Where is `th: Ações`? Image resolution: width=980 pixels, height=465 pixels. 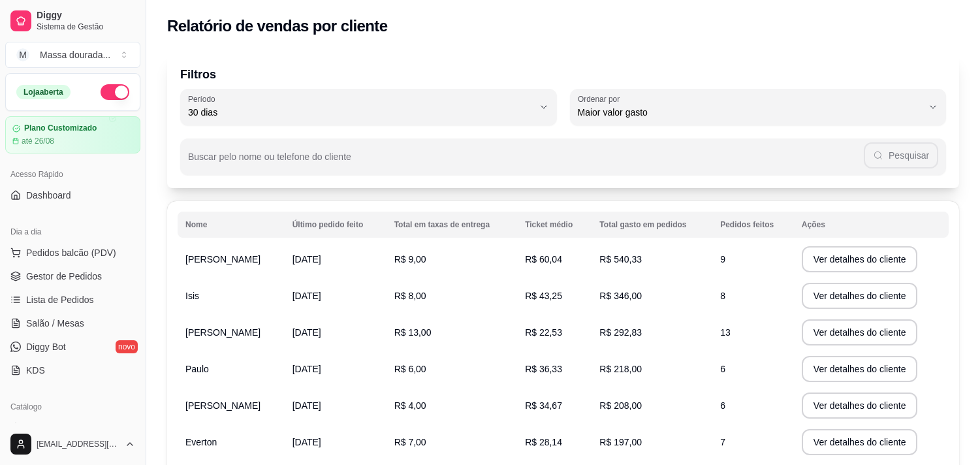 th: Ações is located at coordinates (871, 225).